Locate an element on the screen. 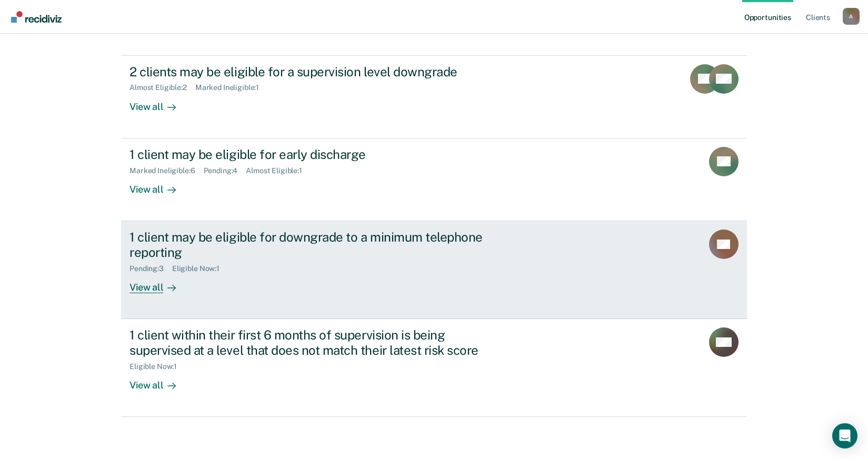 The image size is (868, 459). div: Marked Ineligible : 1 is located at coordinates (231, 87).